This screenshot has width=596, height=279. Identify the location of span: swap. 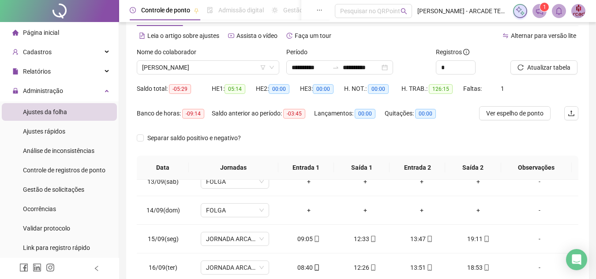
(506, 36).